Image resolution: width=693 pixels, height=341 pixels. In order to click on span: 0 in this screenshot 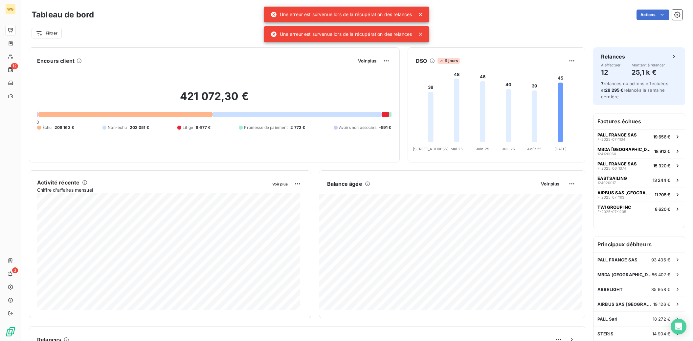, I will do `click(38, 122)`.